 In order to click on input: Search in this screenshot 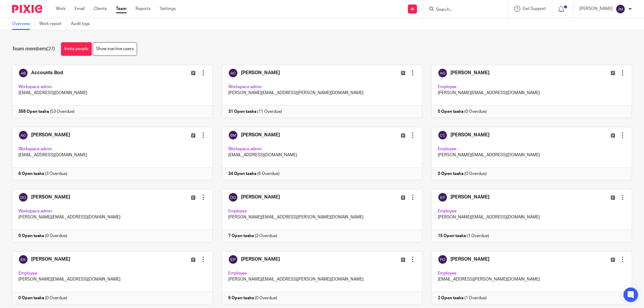, I will do `click(463, 10)`.